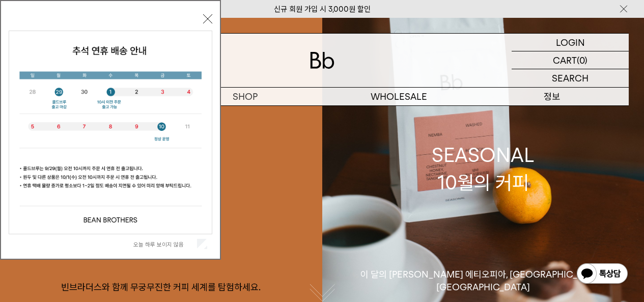  I want to click on img: 카카오톡 채널 1:1 채팅 버튼, so click(602, 274).